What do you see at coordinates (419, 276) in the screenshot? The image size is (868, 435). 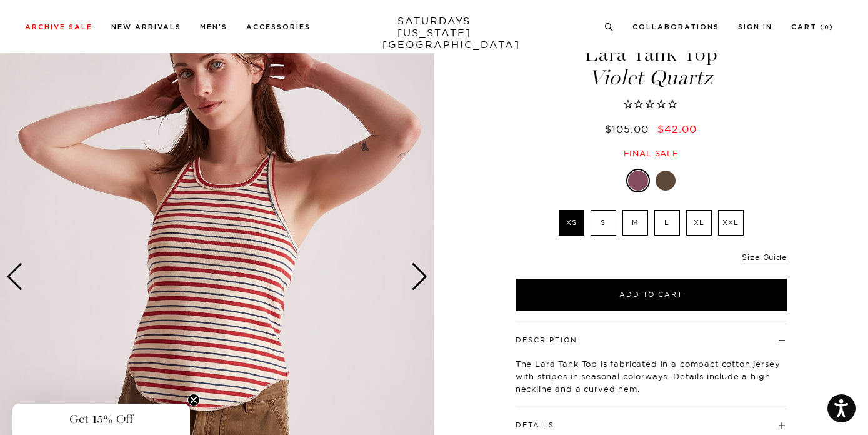 I see `div: Next slide` at bounding box center [419, 276].